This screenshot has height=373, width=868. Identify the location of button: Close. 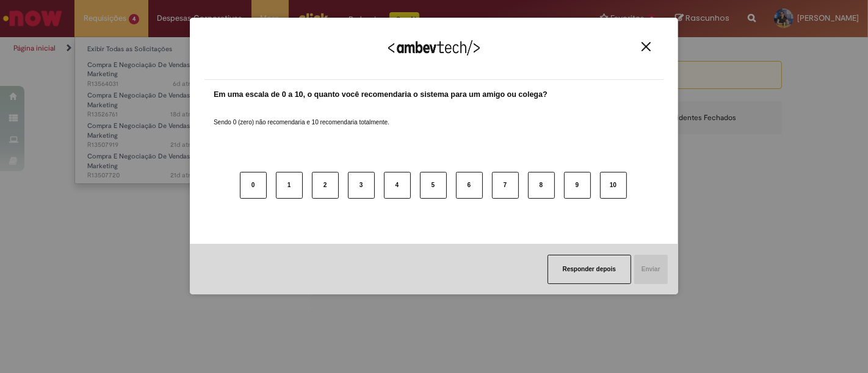
(646, 46).